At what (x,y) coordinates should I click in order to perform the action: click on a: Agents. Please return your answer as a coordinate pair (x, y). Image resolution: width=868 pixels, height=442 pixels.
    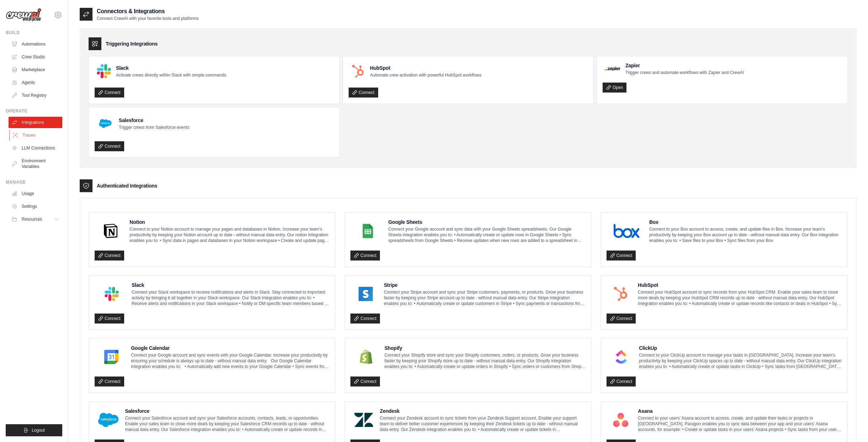
    Looking at the image, I should click on (35, 82).